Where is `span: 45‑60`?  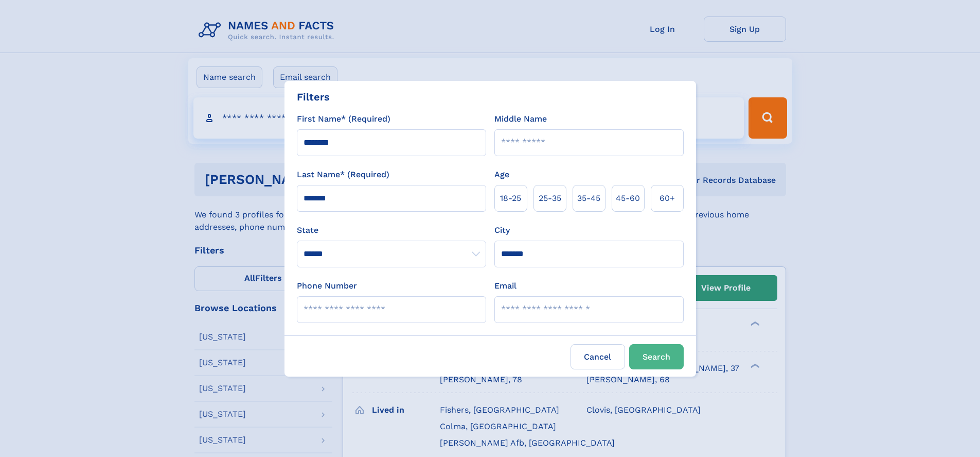 span: 45‑60 is located at coordinates (628, 198).